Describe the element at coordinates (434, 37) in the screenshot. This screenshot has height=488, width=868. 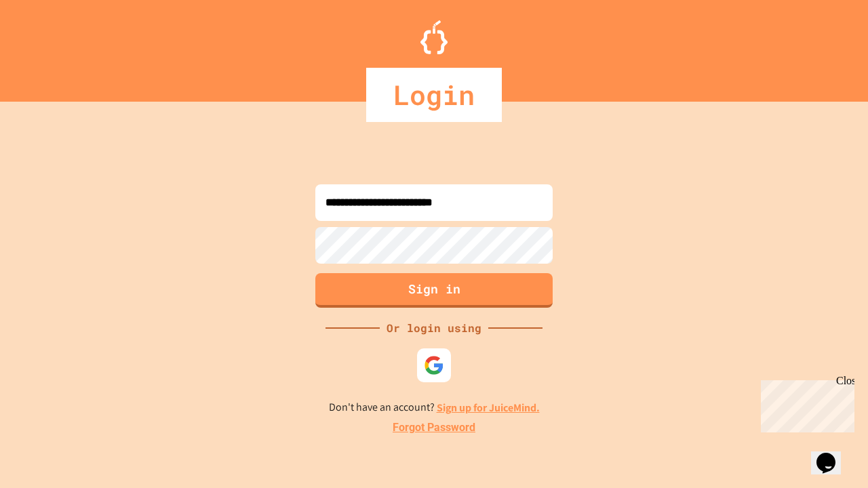
I see `img: Logo.svg` at that location.